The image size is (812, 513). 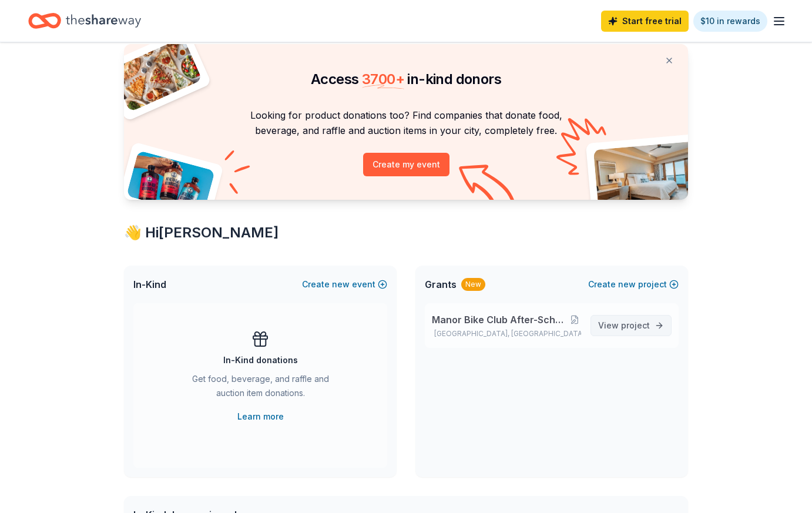 I want to click on img: Curvy arrow, so click(x=488, y=186).